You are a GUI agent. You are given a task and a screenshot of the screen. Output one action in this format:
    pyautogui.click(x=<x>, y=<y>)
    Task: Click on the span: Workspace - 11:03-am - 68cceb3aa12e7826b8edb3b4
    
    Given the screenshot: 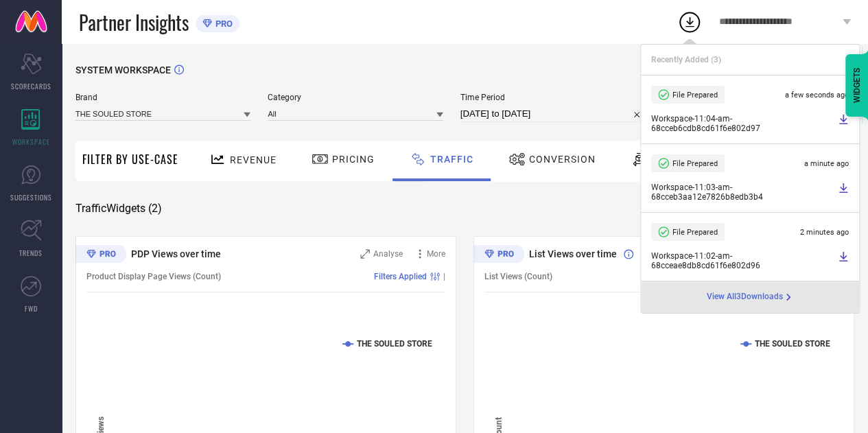 What is the action you would take?
    pyautogui.click(x=743, y=192)
    